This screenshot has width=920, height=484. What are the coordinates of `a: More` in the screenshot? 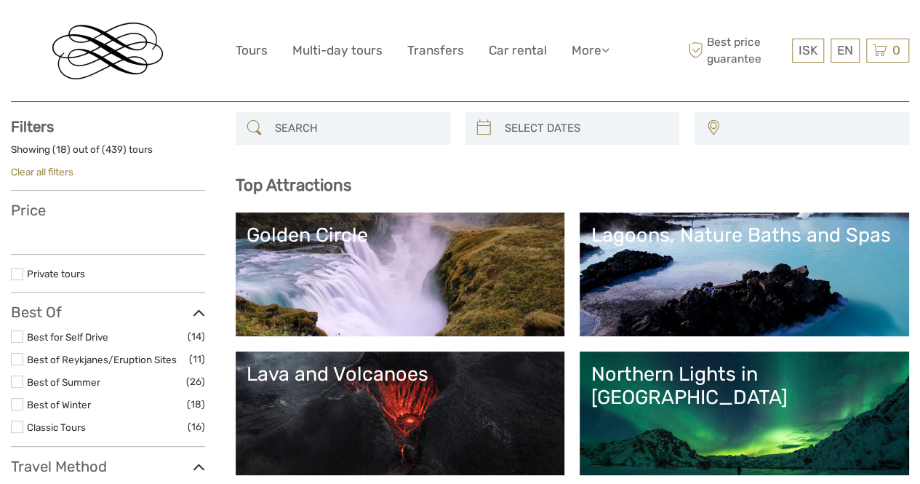 It's located at (591, 50).